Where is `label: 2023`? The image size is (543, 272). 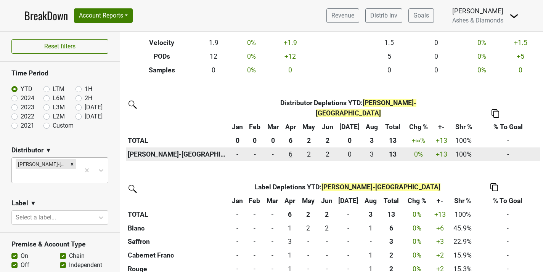 label: 2023 is located at coordinates (27, 108).